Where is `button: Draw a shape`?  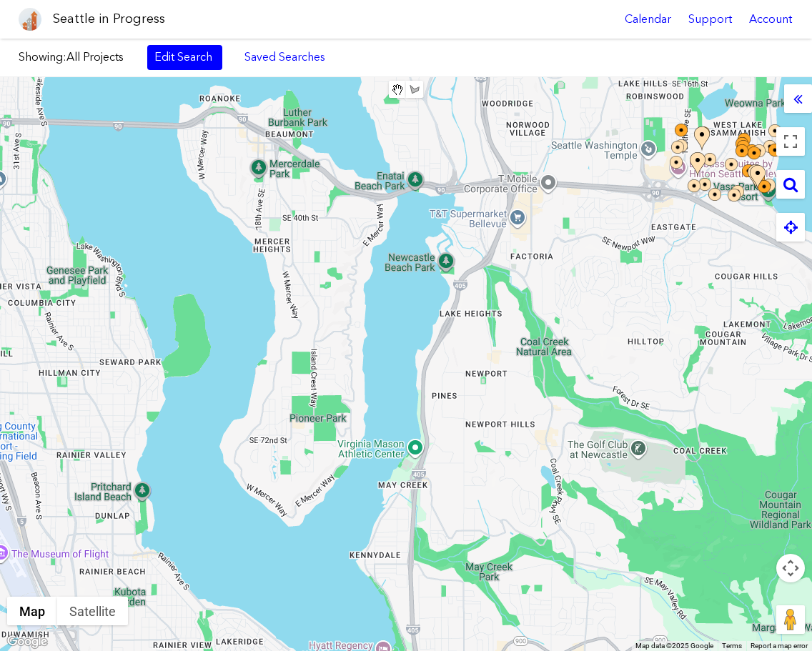 button: Draw a shape is located at coordinates (415, 90).